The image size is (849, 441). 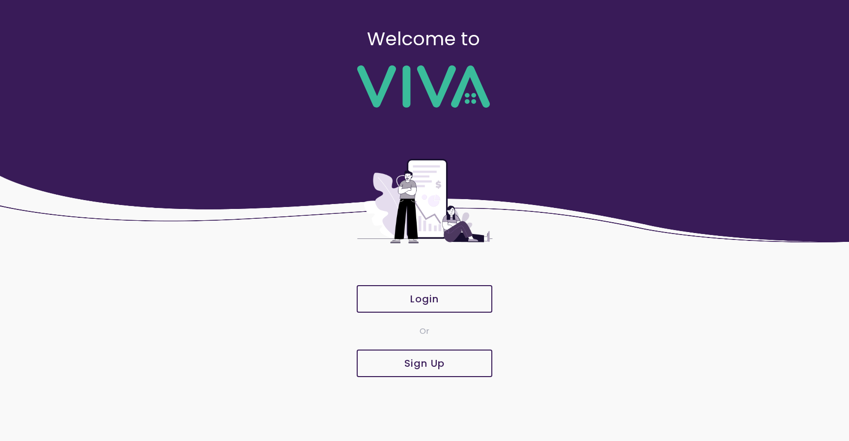 I want to click on ion-button: Sign Up, so click(x=425, y=363).